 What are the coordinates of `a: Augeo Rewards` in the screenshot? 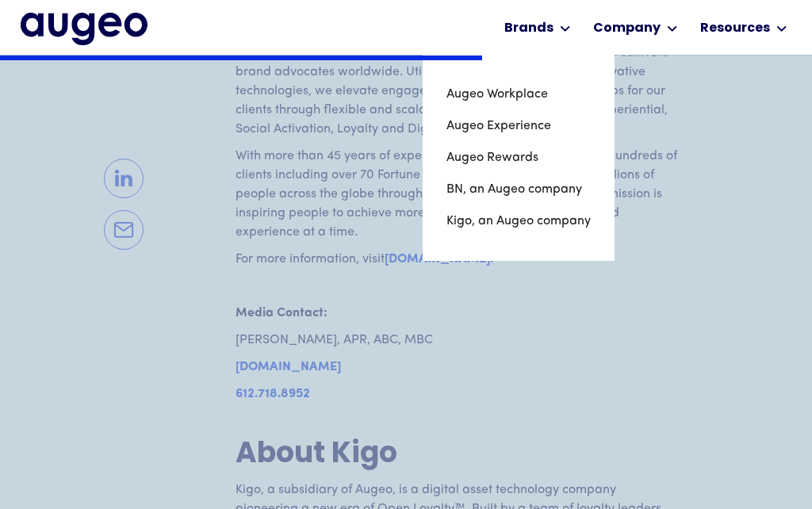 It's located at (518, 157).